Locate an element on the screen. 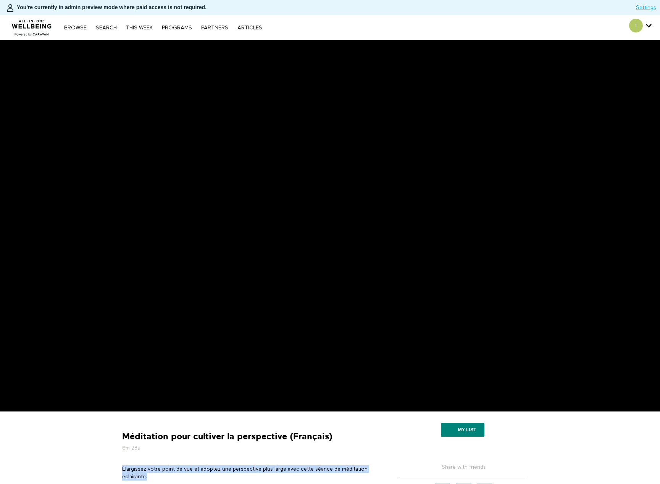 Image resolution: width=660 pixels, height=484 pixels. nav: Primary is located at coordinates (163, 27).